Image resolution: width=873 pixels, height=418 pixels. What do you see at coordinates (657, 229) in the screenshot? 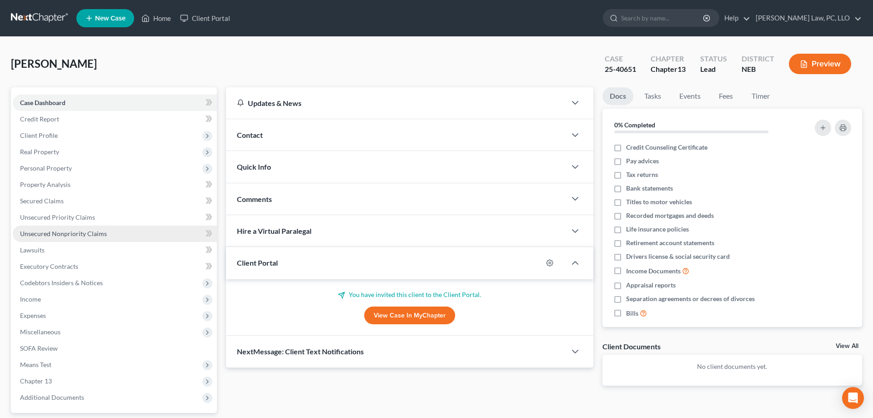
I see `span: Life insurance policies` at bounding box center [657, 229].